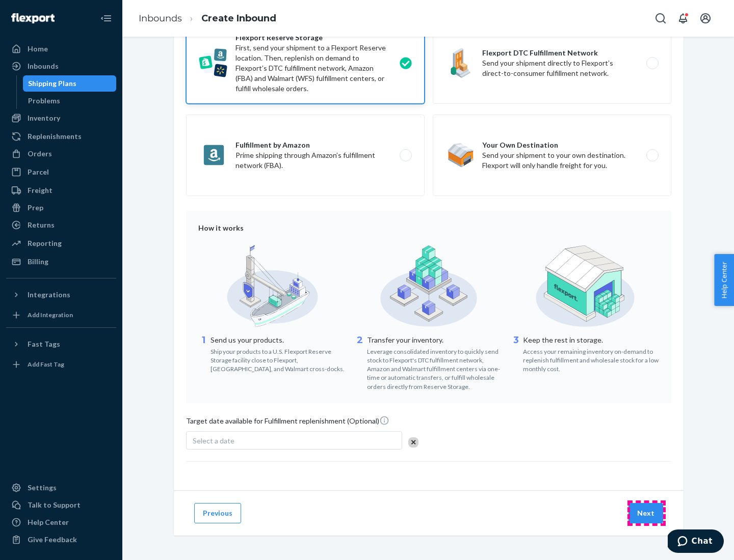 The height and width of the screenshot is (560, 734). What do you see at coordinates (62, 118) in the screenshot?
I see `a: Inventory` at bounding box center [62, 118].